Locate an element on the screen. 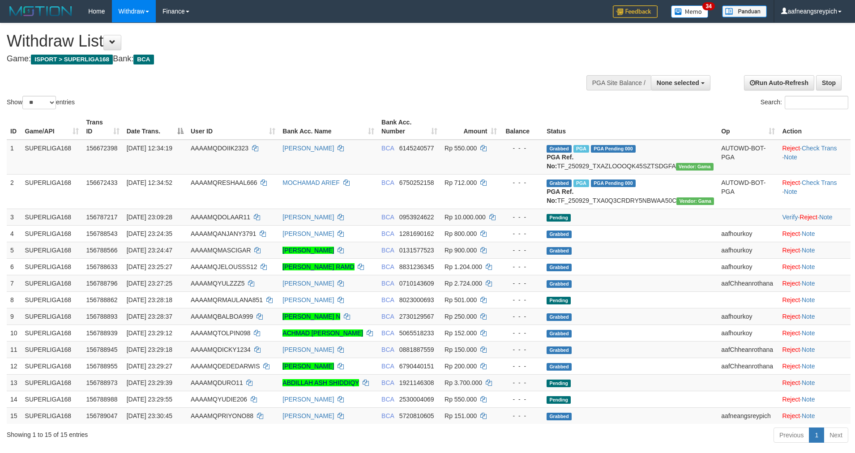 This screenshot has width=855, height=453. a: Previous is located at coordinates (792, 435).